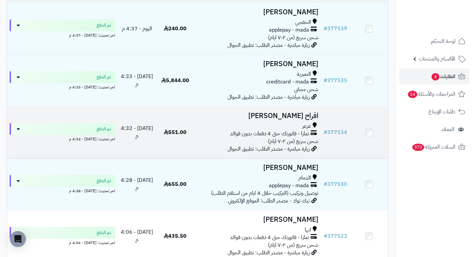  I want to click on a: #377539, so click(335, 29).